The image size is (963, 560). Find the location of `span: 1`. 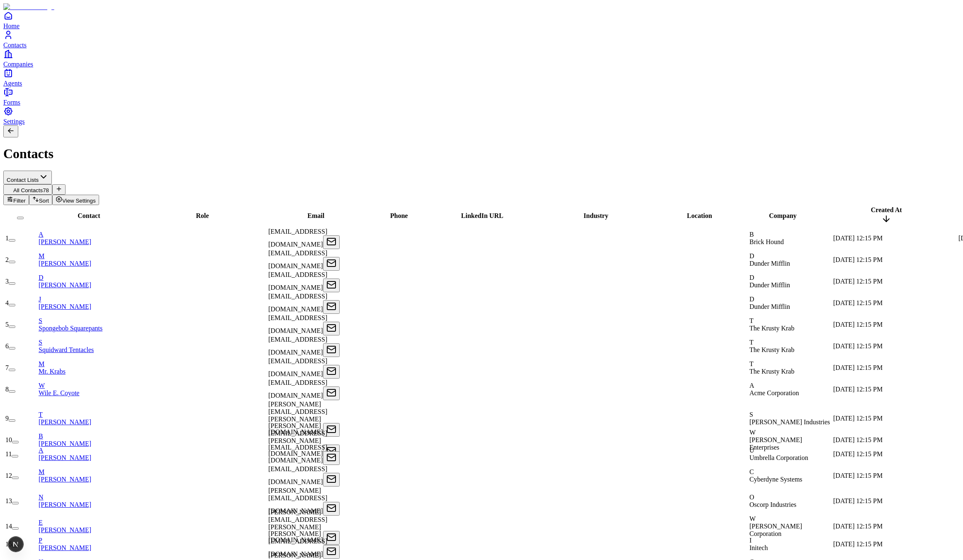

span: 1 is located at coordinates (7, 238).